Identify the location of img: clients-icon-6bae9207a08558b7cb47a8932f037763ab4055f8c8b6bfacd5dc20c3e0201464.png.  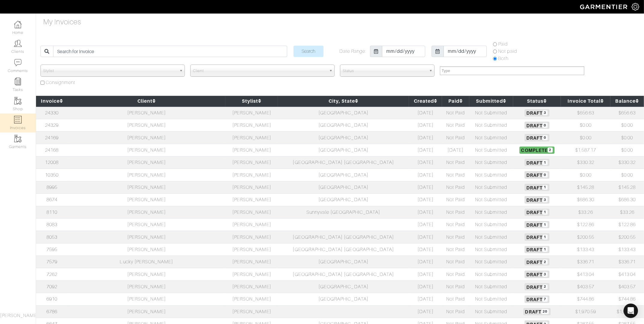
(18, 43).